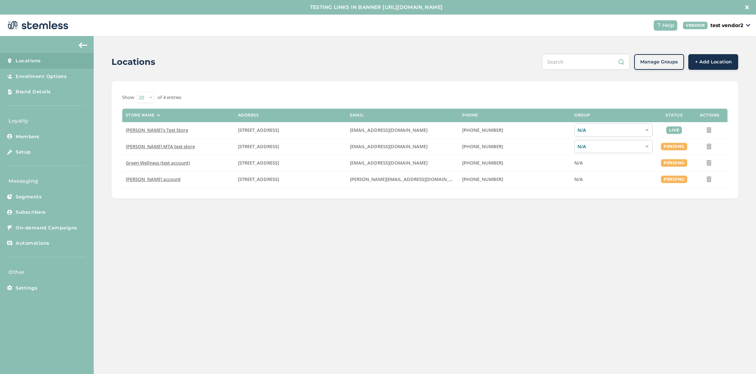 Image resolution: width=756 pixels, height=374 pixels. What do you see at coordinates (178, 146) in the screenshot?
I see `label: Brians MTA test store` at bounding box center [178, 146].